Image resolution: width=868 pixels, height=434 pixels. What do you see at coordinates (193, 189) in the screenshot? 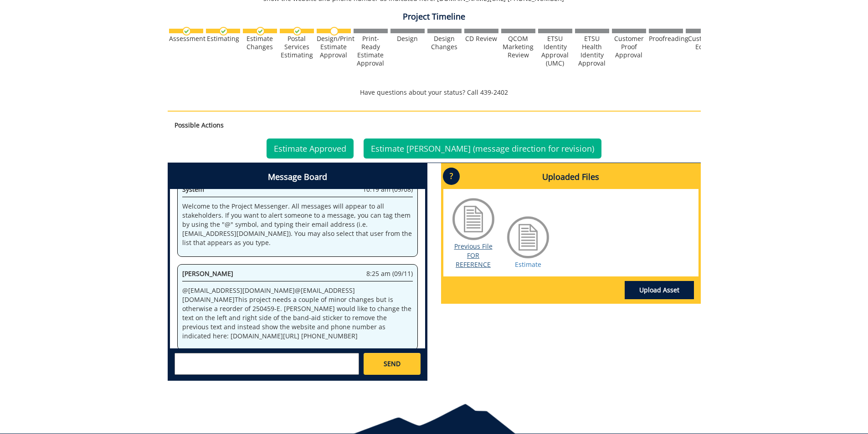
I see `span: System` at bounding box center [193, 189].